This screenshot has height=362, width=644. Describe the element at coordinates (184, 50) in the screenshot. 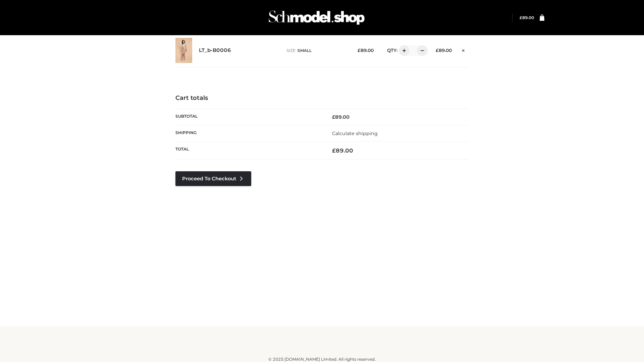

I see `img: LT_b-B0006 - SMALL` at that location.